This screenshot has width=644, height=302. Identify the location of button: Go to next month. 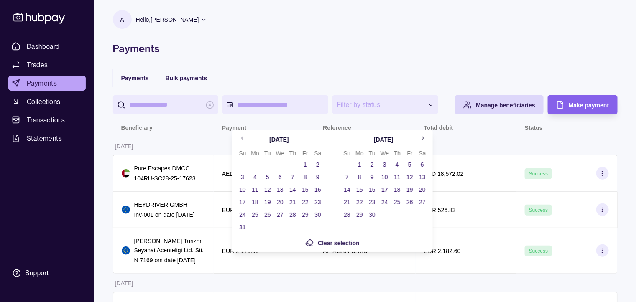
(422, 139).